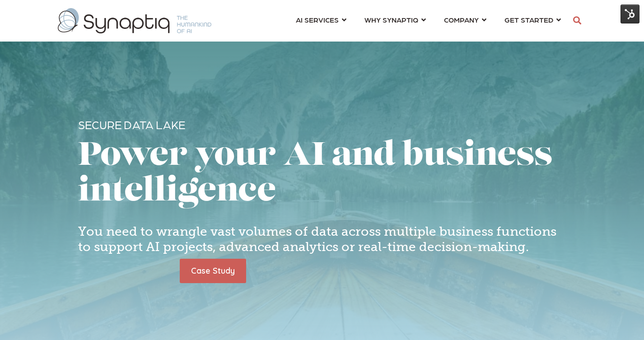 This screenshot has width=644, height=340. What do you see at coordinates (135, 21) in the screenshot?
I see `a: synaptiq logo-1` at bounding box center [135, 21].